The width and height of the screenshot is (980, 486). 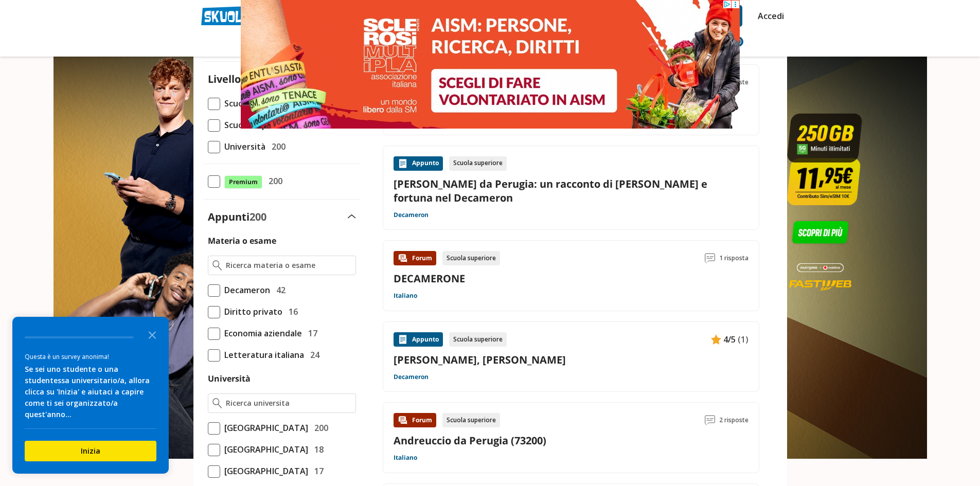 What do you see at coordinates (243, 147) in the screenshot?
I see `span: Università` at bounding box center [243, 147].